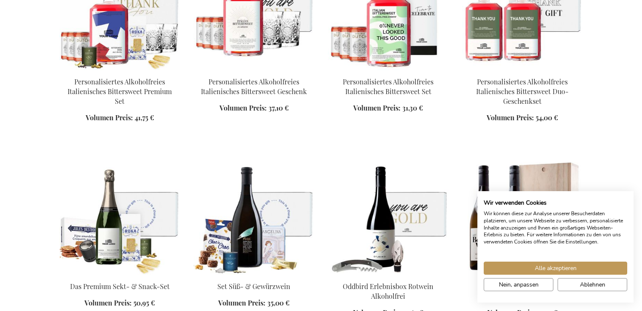 This screenshot has width=642, height=311. What do you see at coordinates (522, 118) in the screenshot?
I see `a: Volumen Preis: 54,00 €` at bounding box center [522, 118].